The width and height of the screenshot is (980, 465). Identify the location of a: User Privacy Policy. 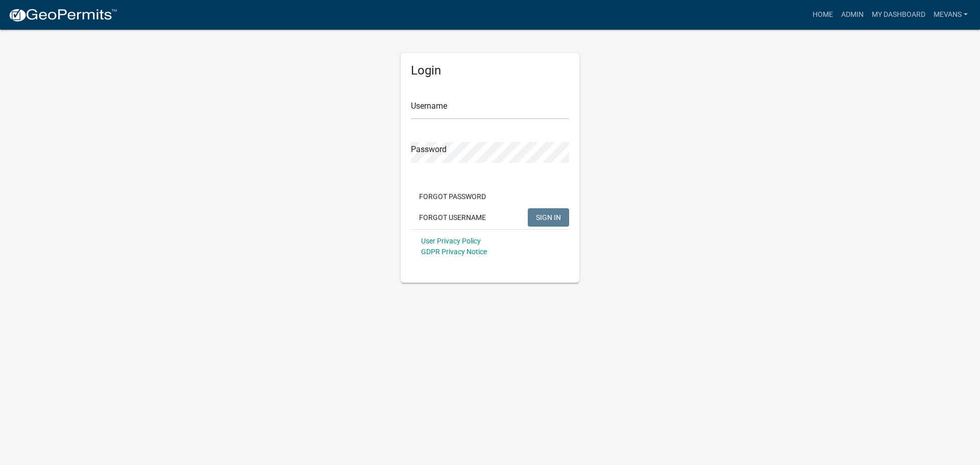
(450, 241).